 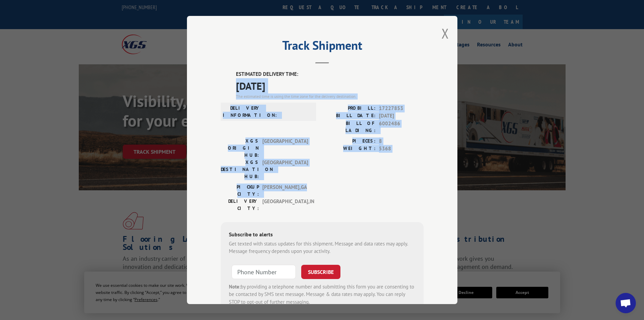 What do you see at coordinates (349, 116) in the screenshot?
I see `label: BILL DATE:` at bounding box center [349, 116].